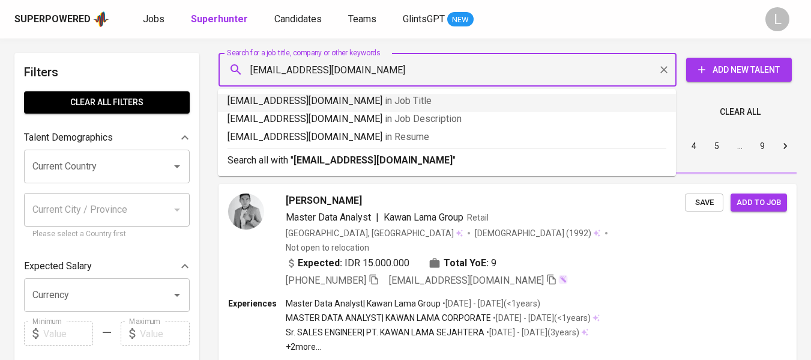  Describe the element at coordinates (107, 137) in the screenshot. I see `div: Talent Demographics` at that location.